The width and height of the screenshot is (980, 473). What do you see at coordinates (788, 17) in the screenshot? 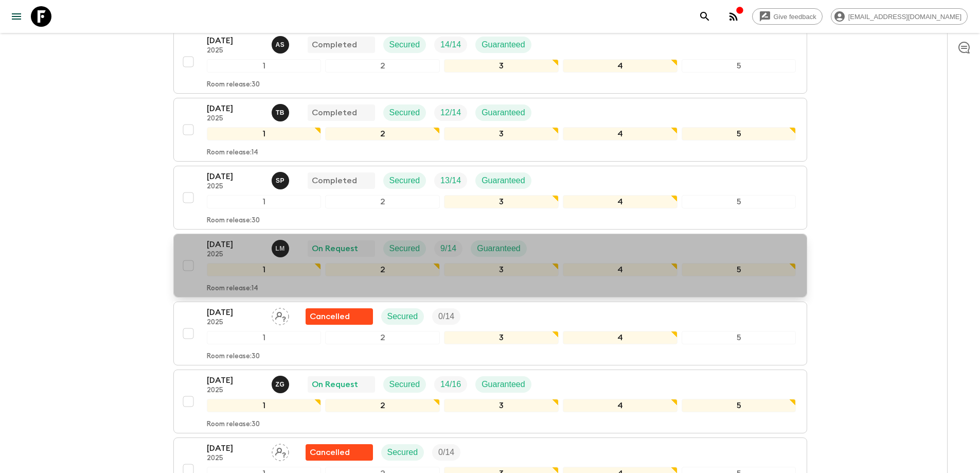
I see `a: Give feedback` at bounding box center [788, 17].